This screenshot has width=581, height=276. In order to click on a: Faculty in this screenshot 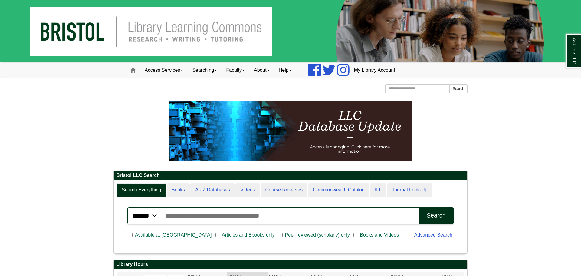, I will do `click(235, 70)`.